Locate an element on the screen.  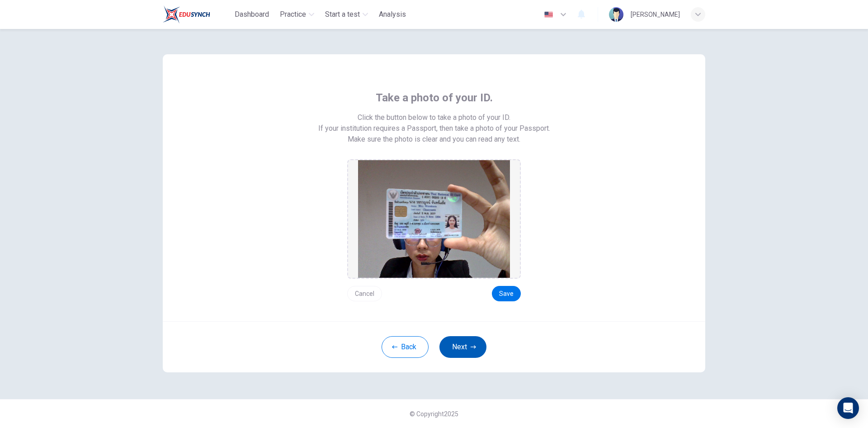
span: Start a test is located at coordinates (342, 15).